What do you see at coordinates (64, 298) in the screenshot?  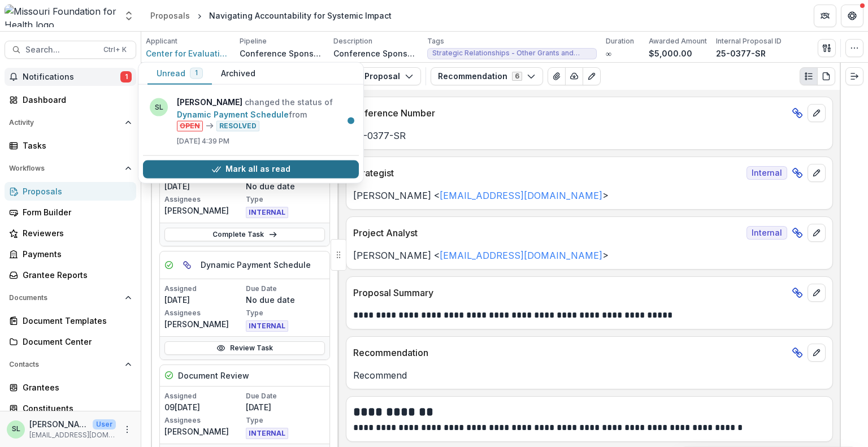 I see `span: Documents` at bounding box center [64, 298].